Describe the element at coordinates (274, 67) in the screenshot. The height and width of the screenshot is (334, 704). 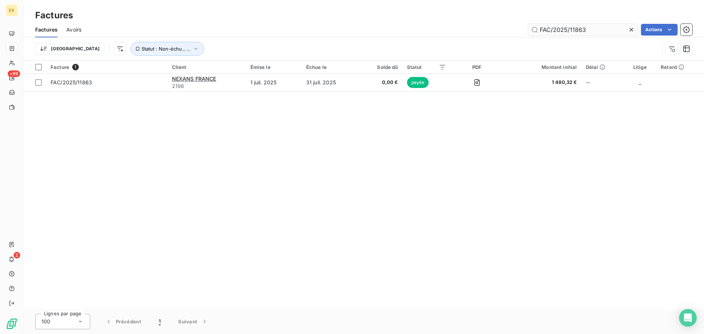
I see `div: Émise le` at that location.